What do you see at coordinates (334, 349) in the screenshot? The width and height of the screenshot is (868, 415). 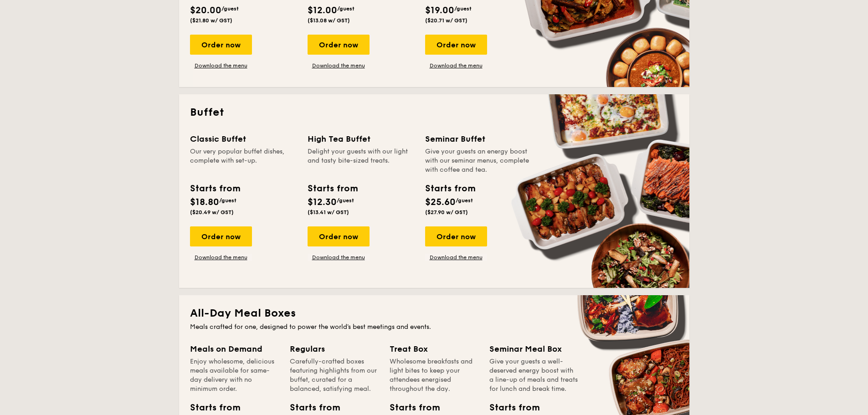 I see `div: Regulars` at bounding box center [334, 349].